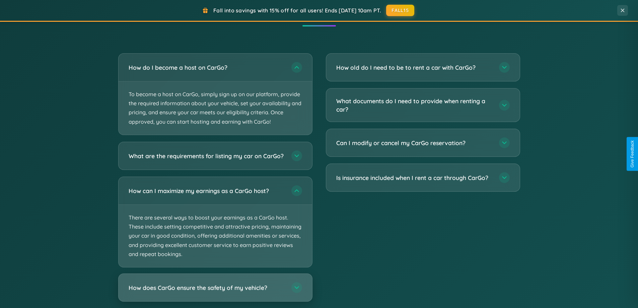 The image size is (638, 308). Describe the element at coordinates (215, 236) in the screenshot. I see `p: There are several ways to boost your earnings as a CarGo host. These include setting competitive ...` at that location.